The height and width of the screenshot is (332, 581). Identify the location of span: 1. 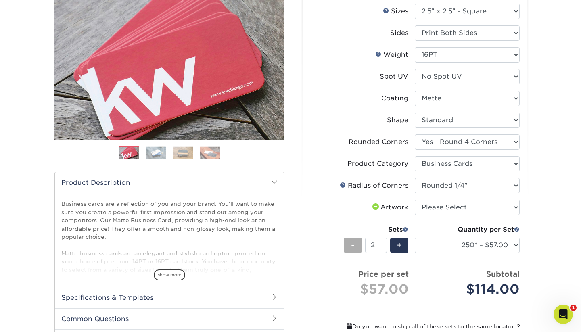
(573, 308).